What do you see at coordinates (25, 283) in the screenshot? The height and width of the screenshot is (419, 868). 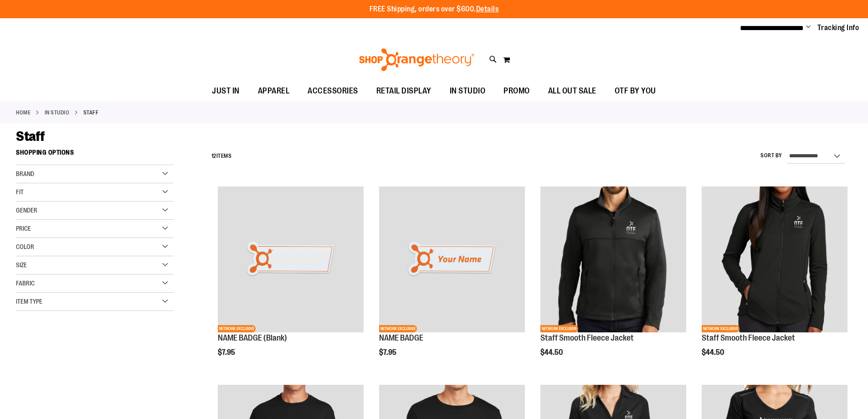 I see `span: Fabric` at bounding box center [25, 283].